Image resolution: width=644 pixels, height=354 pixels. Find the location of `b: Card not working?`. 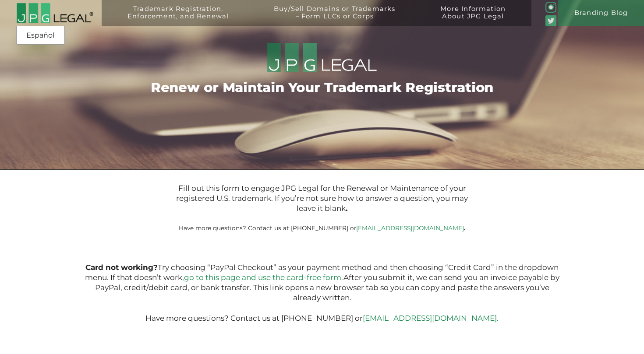

b: Card not working? is located at coordinates (121, 267).